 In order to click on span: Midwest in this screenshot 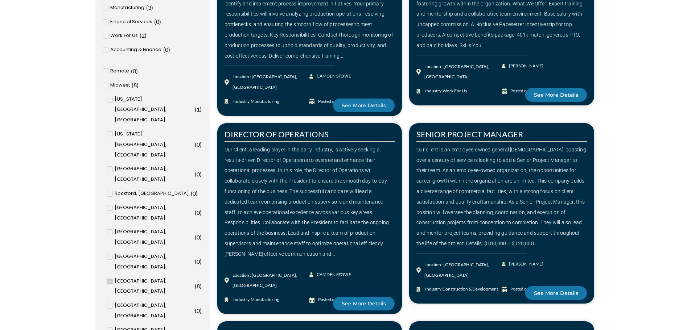, I will do `click(120, 85)`.